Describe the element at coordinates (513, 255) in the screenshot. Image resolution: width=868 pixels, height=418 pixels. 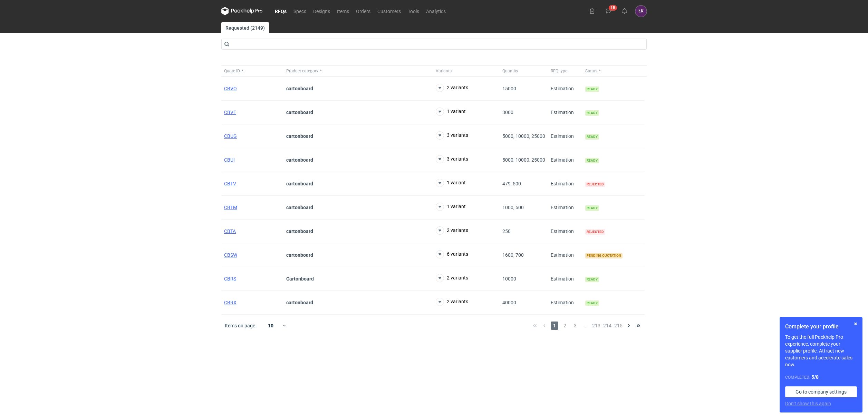
I see `span: 1600, 700` at that location.